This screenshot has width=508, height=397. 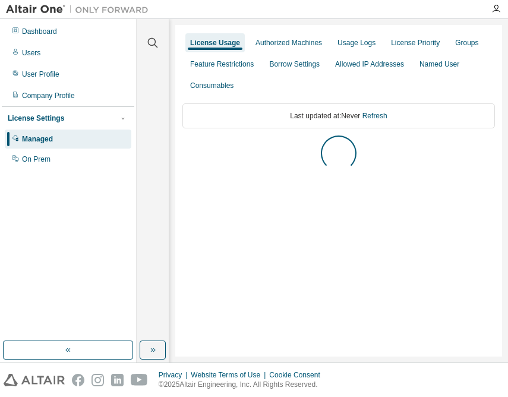 I want to click on div: Managed, so click(x=37, y=139).